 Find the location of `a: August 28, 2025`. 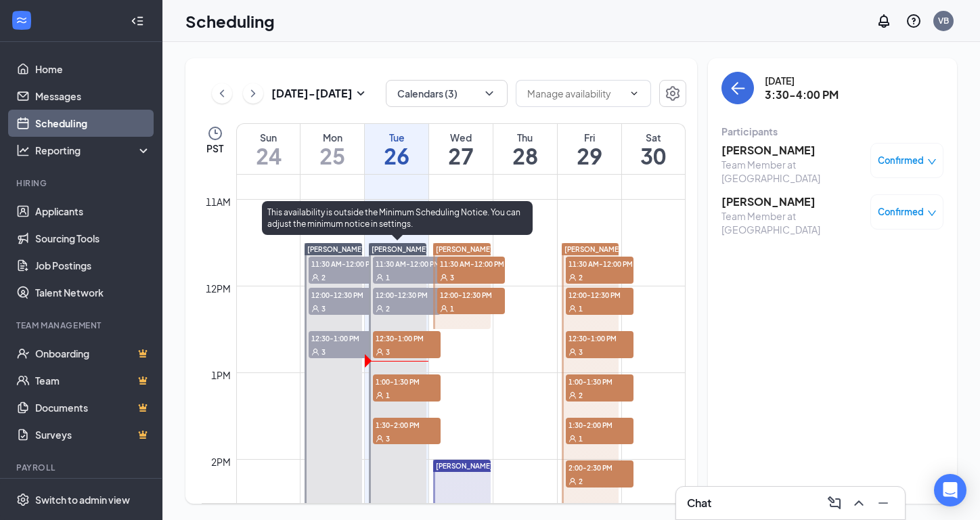

a: August 28, 2025 is located at coordinates (525, 149).